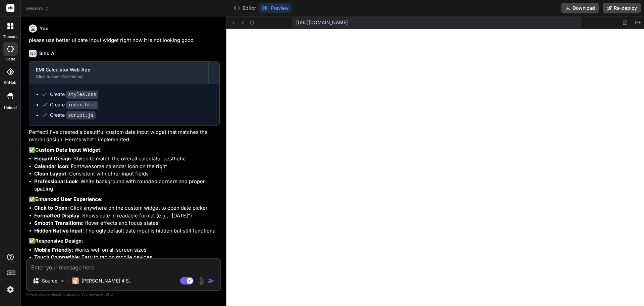 This screenshot has width=644, height=306. I want to click on strong: Enhanced User Experience, so click(68, 199).